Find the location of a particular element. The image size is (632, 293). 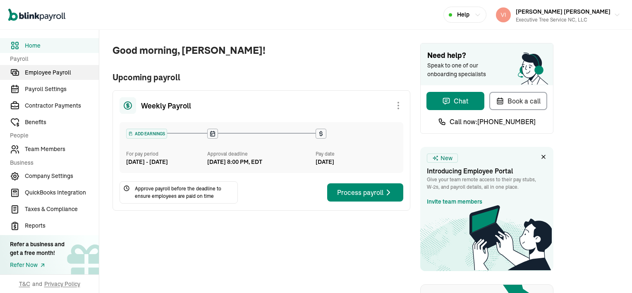

span: Weekly Payroll is located at coordinates (166, 105).